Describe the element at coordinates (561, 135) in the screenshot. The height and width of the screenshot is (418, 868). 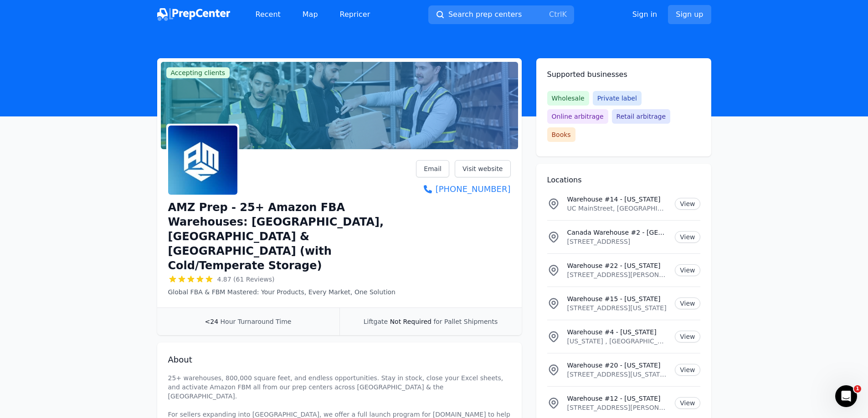
I see `span: Books` at that location.